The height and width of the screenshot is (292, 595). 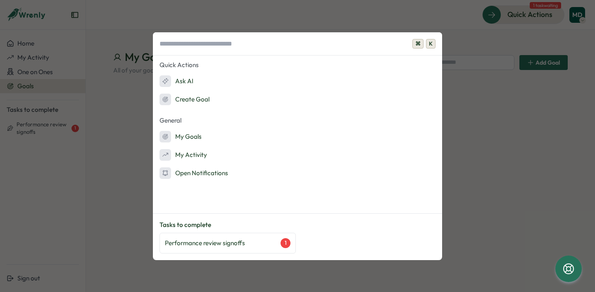 I want to click on div: My Goals, so click(x=181, y=136).